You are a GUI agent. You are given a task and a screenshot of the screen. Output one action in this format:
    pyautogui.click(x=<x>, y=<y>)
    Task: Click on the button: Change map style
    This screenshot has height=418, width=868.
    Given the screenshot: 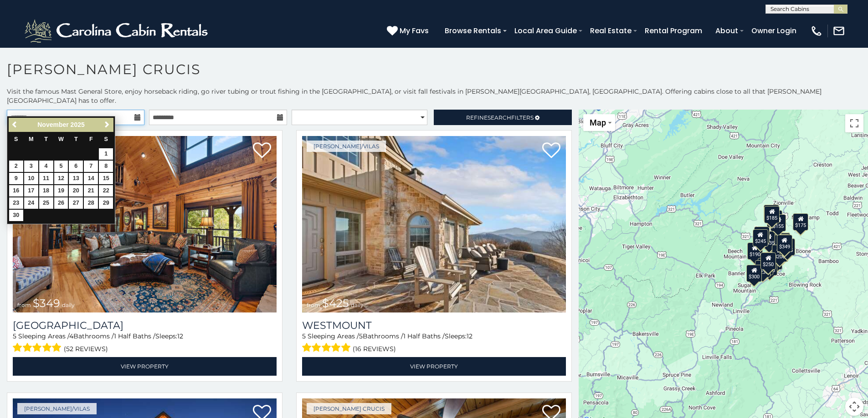 What is the action you would take?
    pyautogui.click(x=599, y=122)
    